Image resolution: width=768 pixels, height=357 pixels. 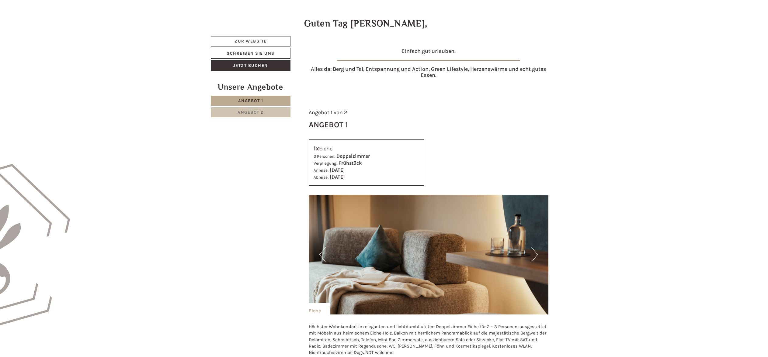 What do you see at coordinates (119, 10) in the screenshot?
I see `div: Montag` at bounding box center [119, 10].